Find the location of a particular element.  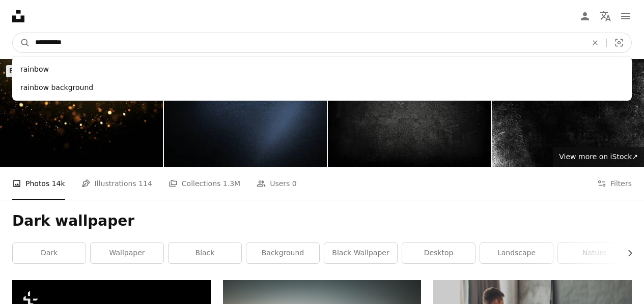

button: Menu is located at coordinates (625, 16).